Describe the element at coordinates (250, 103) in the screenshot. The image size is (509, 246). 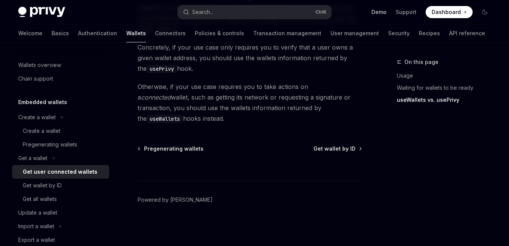
I see `span: Otherwise, if your use case requires you to take actions on a wallet, such as getting its network...` at that location.